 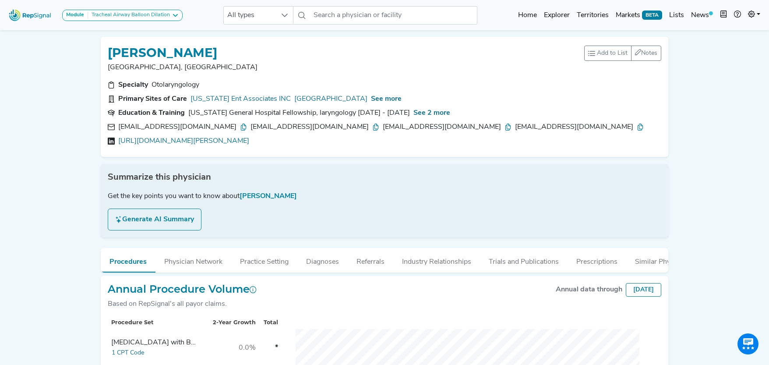 I want to click on div: Specialty, so click(x=133, y=85).